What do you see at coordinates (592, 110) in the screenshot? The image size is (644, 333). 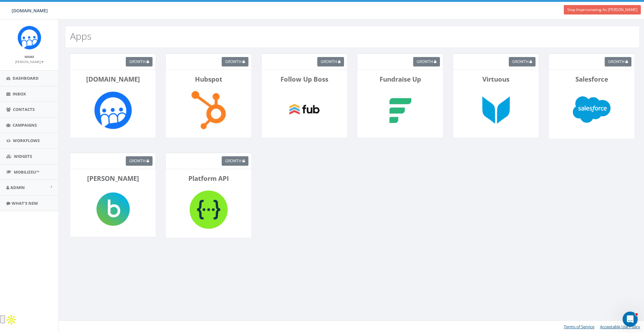 I see `img: Salesforce-logo` at bounding box center [592, 110].